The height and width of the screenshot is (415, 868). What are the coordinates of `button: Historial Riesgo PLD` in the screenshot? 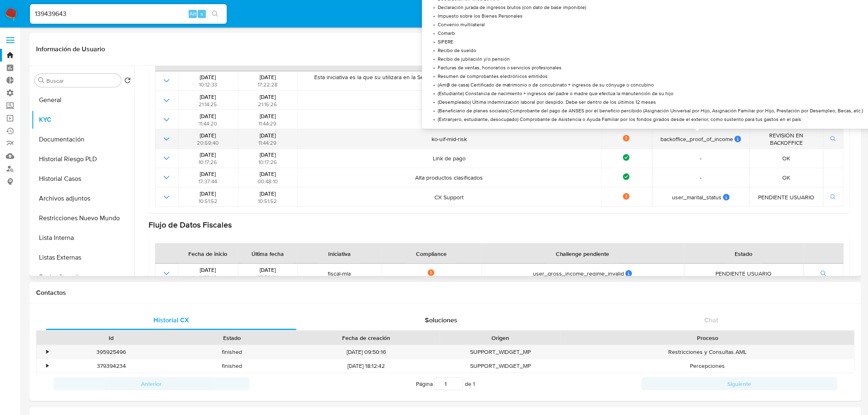 It's located at (83, 159).